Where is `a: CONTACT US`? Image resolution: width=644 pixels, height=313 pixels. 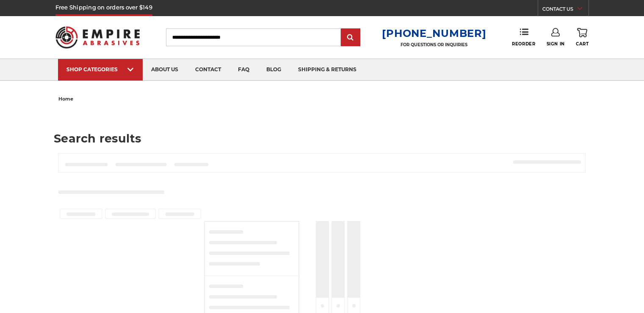
a: CONTACT US is located at coordinates (565, 10).